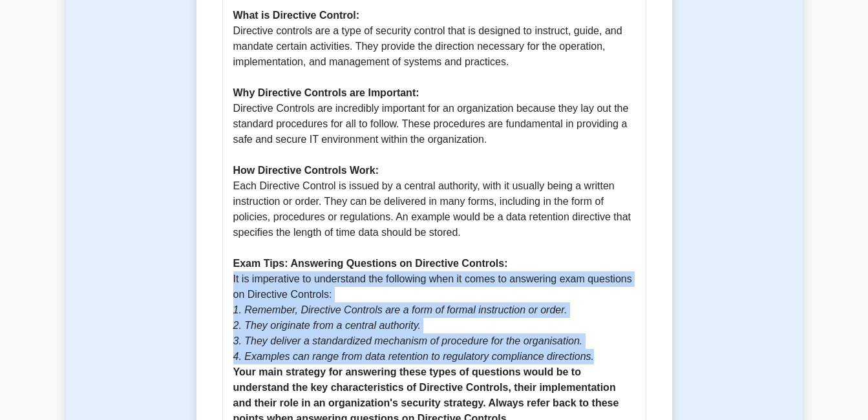 The width and height of the screenshot is (868, 420). I want to click on i: 4. Examples can range from data retention to regulatory compliance directions., so click(414, 356).